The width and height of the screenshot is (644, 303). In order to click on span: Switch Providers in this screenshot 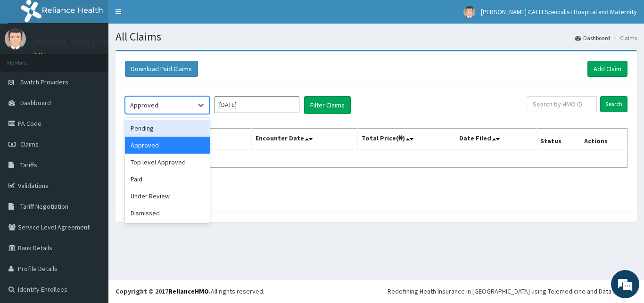, I will do `click(44, 82)`.